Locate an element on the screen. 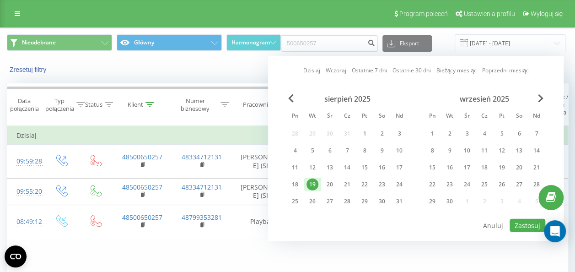  div: pon 4 sie 2025 is located at coordinates (295, 151).